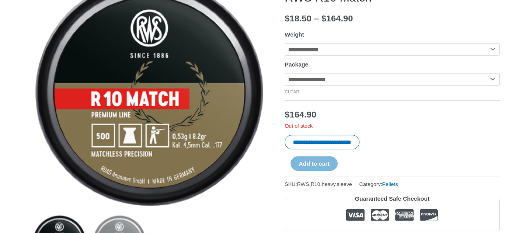  Describe the element at coordinates (298, 18) in the screenshot. I see `bdi: 18.50` at that location.